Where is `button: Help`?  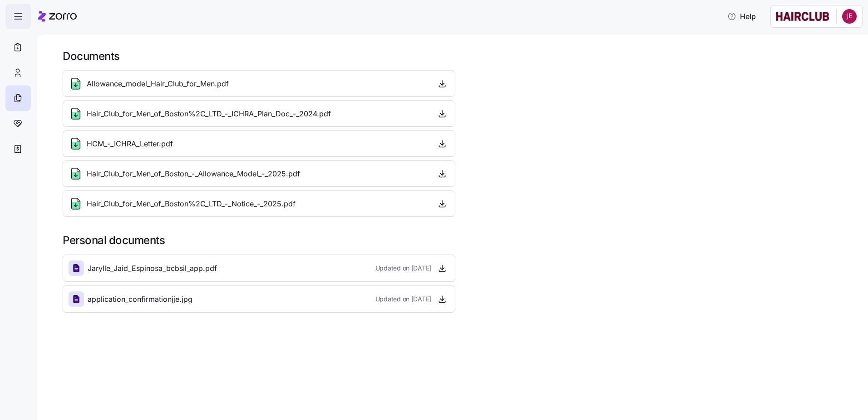 button: Help is located at coordinates (741, 16).